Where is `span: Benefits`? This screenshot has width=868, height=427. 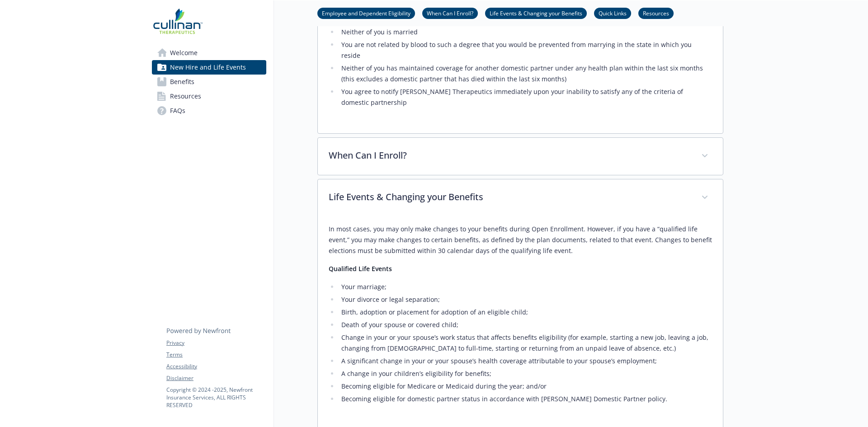
span: Benefits is located at coordinates (182, 81).